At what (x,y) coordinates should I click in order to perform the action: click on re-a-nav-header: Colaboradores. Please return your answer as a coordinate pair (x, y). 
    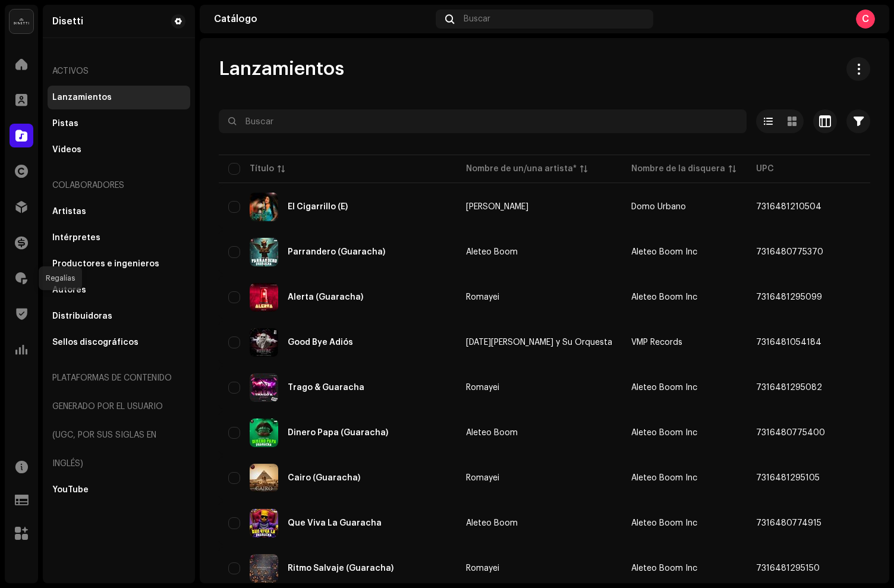
    Looking at the image, I should click on (119, 186).